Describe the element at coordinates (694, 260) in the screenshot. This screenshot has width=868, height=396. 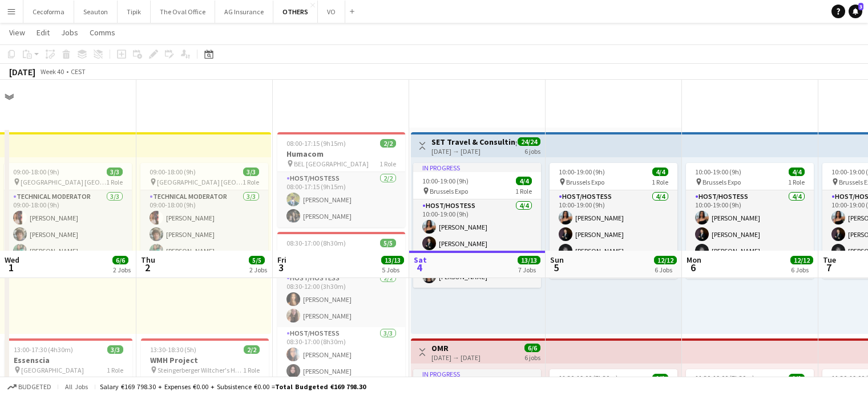
I see `span: Mon` at that location.